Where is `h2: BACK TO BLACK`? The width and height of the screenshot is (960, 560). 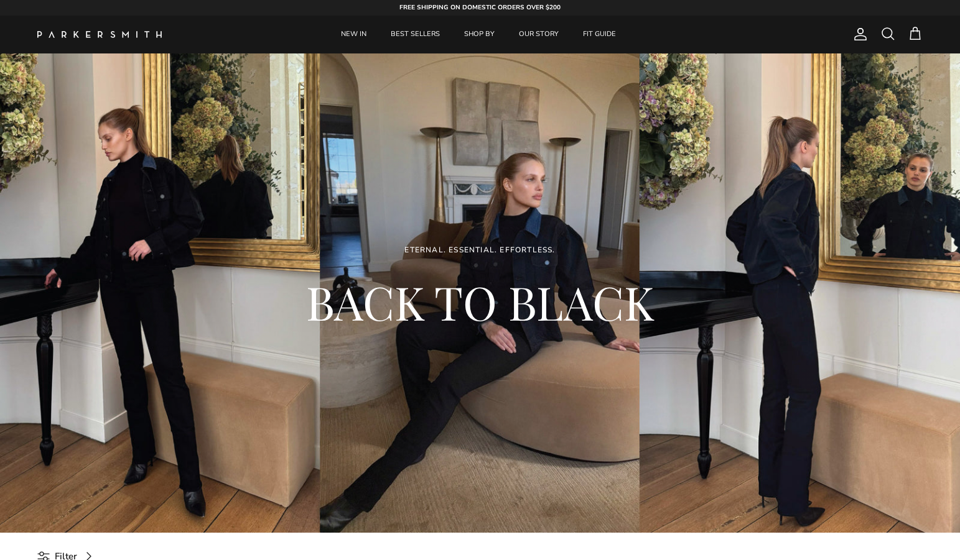
h2: BACK TO BLACK is located at coordinates (481, 302).